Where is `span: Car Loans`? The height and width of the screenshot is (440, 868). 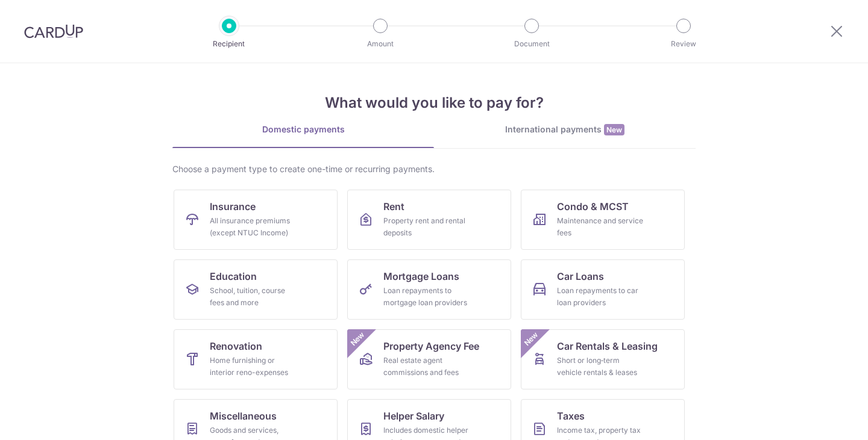
span: Car Loans is located at coordinates (580, 277).